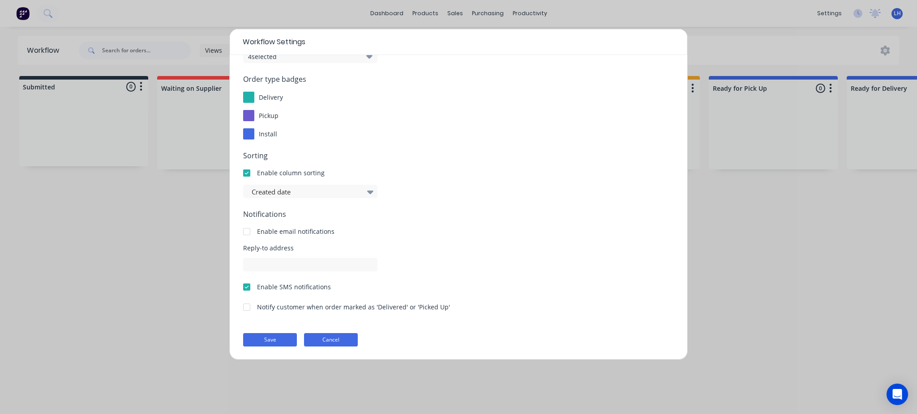  Describe the element at coordinates (458, 248) in the screenshot. I see `span: Reply-to address` at that location.